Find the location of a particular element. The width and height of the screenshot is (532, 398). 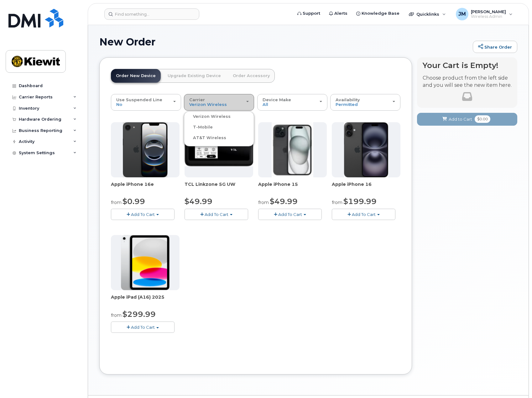

span: Availability is located at coordinates (348, 100).